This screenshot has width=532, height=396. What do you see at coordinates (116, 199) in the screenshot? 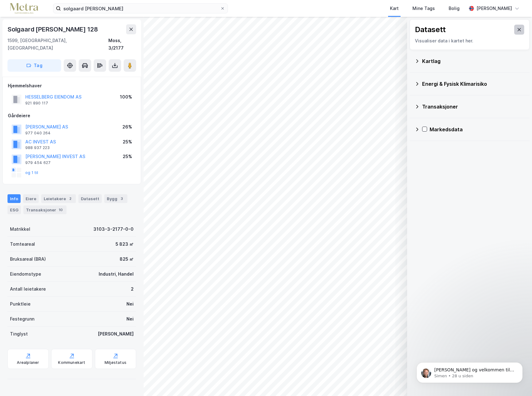
I see `div: Bygg` at bounding box center [116, 199].